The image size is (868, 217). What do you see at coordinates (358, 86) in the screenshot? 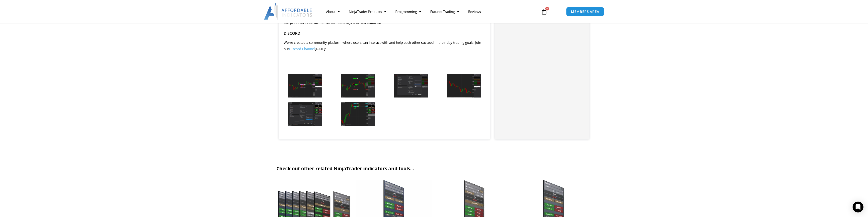
I see `img: Bracket Entry Orders - NQ 1 Minute (2) | Affordable Indicators – NinjaTrader` at bounding box center [358, 86].